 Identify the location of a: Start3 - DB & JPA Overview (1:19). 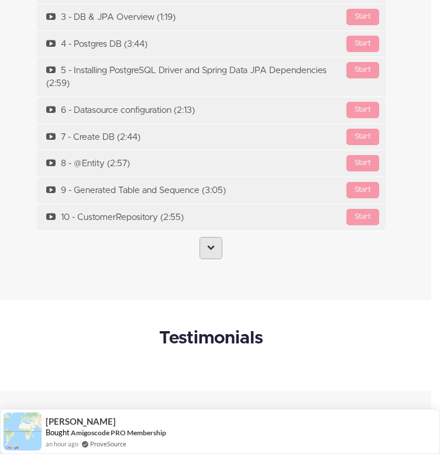
(211, 17).